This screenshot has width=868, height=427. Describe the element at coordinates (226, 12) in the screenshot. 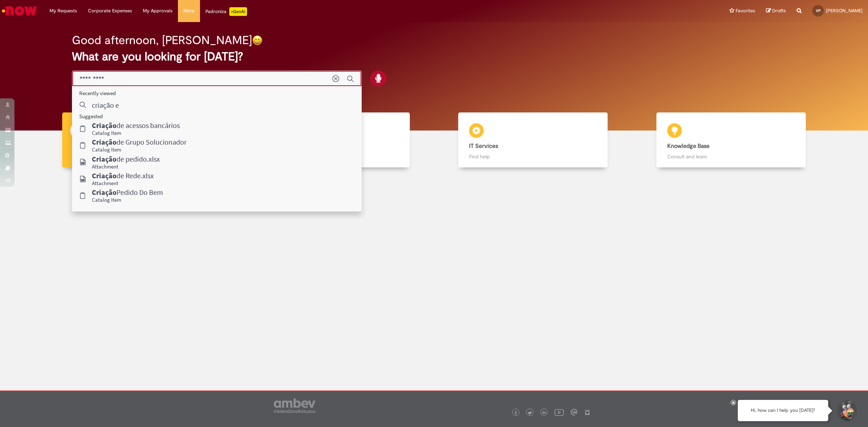

I see `div: Padroniza` at that location.